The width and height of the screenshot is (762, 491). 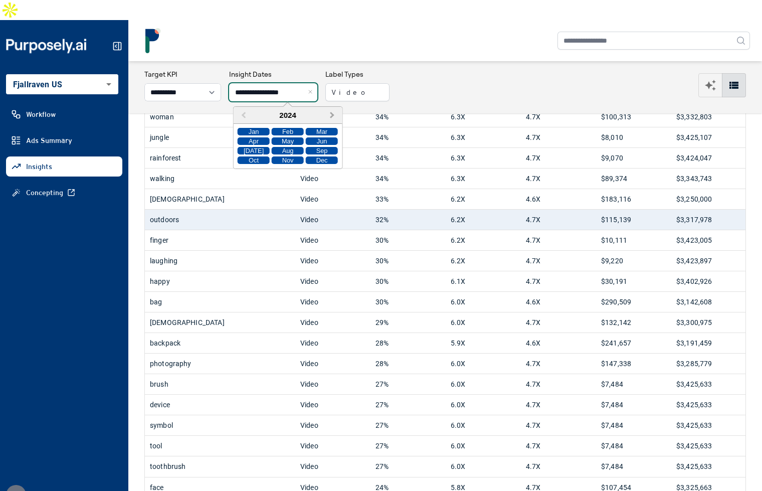 I want to click on h3: Target KPI, so click(x=183, y=74).